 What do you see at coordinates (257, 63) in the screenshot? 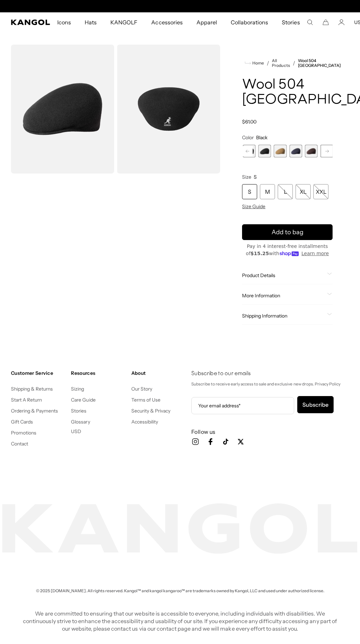
I see `span: Home` at bounding box center [257, 63].